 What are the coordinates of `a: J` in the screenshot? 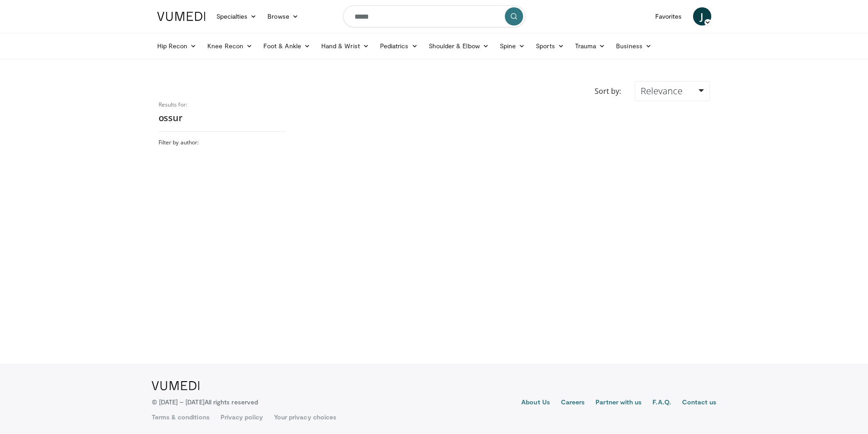 It's located at (702, 16).